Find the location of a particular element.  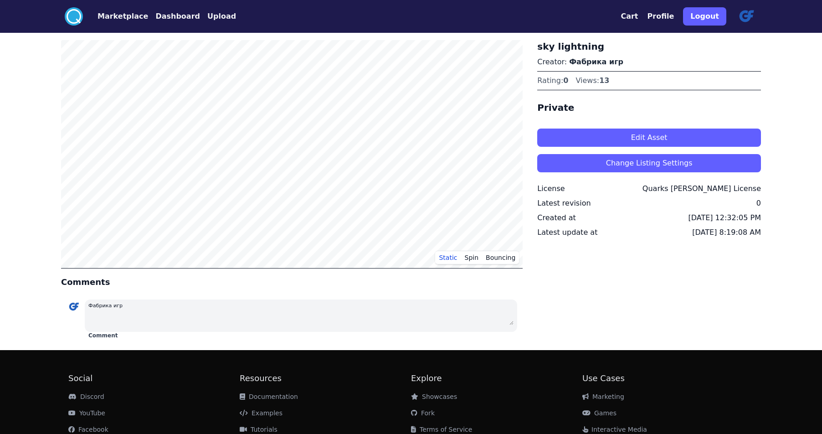

button: Spin is located at coordinates (472, 257).